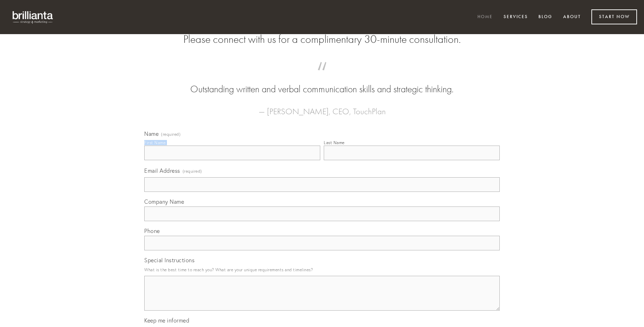 Image resolution: width=644 pixels, height=327 pixels. What do you see at coordinates (545, 17) in the screenshot?
I see `a: Blog` at bounding box center [545, 17].